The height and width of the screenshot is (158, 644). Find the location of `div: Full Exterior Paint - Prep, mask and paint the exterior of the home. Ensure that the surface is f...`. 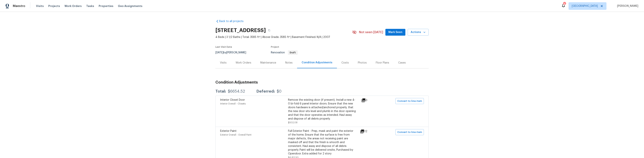

div: Full Exterior Paint - Prep, mask and paint the exterior of the home. Ensure that the surface is f... is located at coordinates (322, 142).